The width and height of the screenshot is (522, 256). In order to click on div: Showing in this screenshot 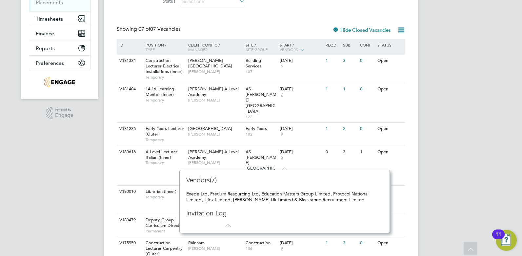, I will do `click(149, 29)`.